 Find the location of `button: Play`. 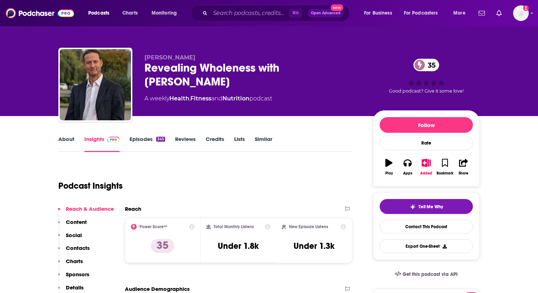

button: Play is located at coordinates (389, 167).